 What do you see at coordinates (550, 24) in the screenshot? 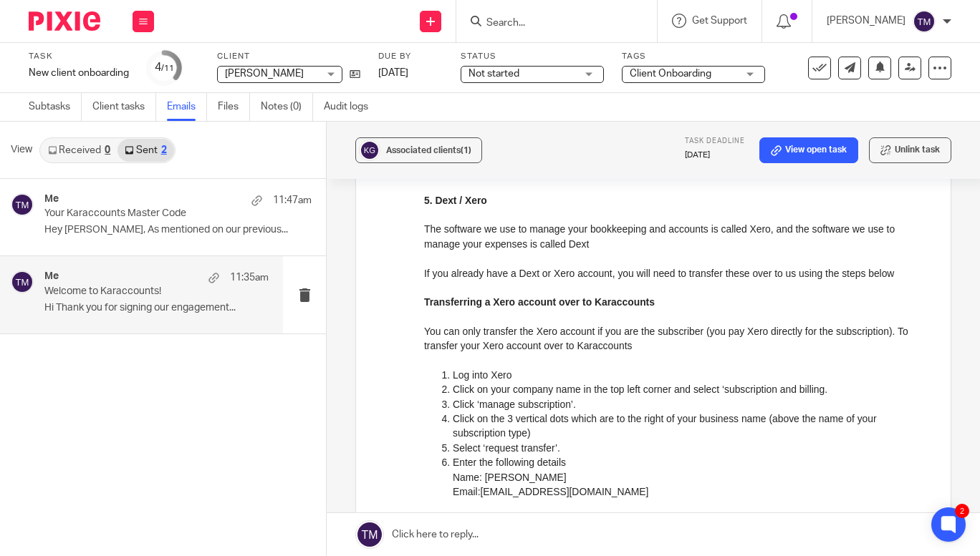
I see `input: Search` at bounding box center [550, 24].